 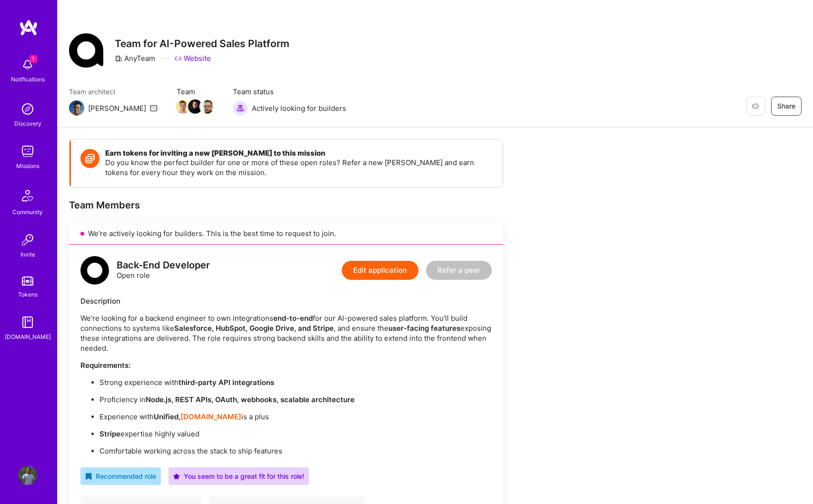 What do you see at coordinates (226, 382) in the screenshot?
I see `strong: third-party API integrations` at bounding box center [226, 382].